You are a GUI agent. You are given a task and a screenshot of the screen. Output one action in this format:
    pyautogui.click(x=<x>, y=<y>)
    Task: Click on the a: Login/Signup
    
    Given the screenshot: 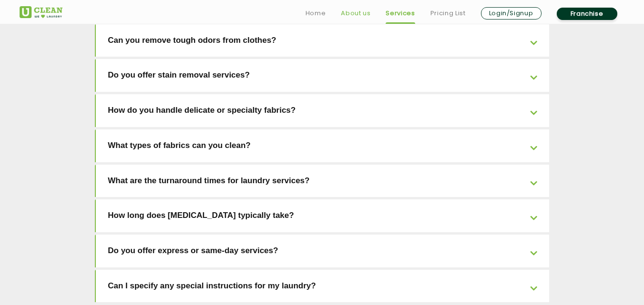 What is the action you would take?
    pyautogui.click(x=511, y=13)
    